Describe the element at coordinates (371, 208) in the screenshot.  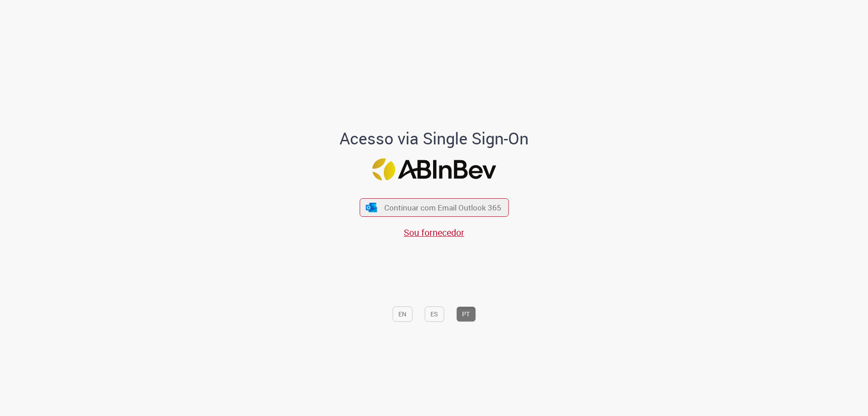
I see `img: ícone Azure/Microsoft 360` at that location.